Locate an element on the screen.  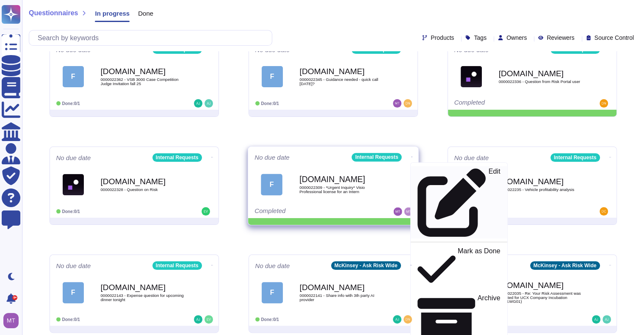
p: Edit is located at coordinates (494, 203).